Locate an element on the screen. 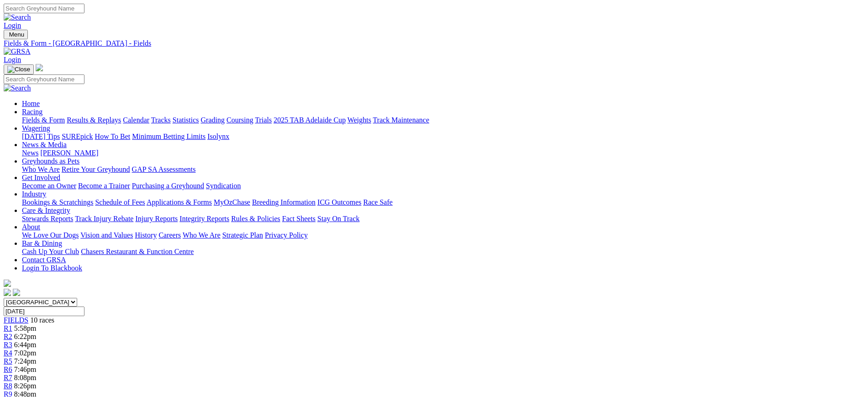  a: Privacy Policy is located at coordinates (286, 235).